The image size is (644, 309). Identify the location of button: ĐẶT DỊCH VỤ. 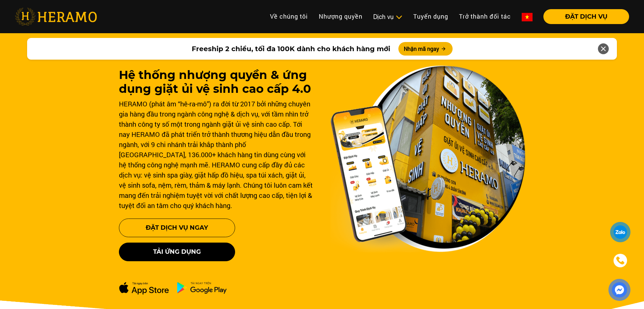
(586, 17).